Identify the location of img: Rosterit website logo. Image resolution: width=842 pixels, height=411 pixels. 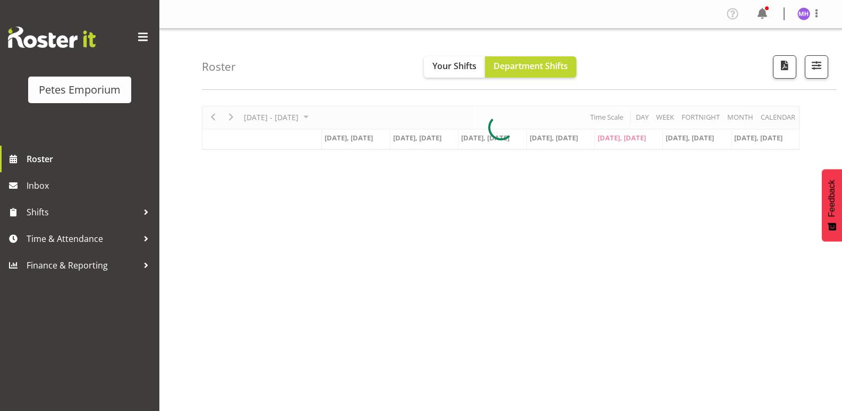
(52, 37).